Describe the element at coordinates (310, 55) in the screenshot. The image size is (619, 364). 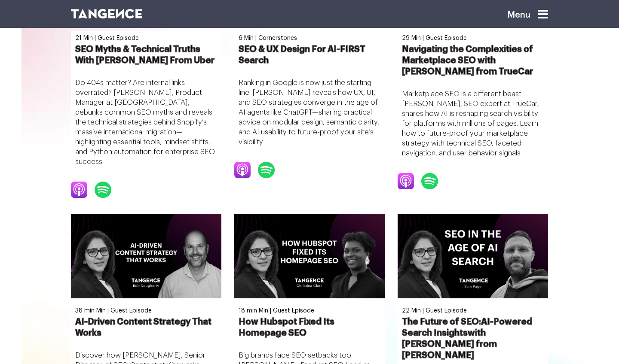
I see `h3: SEO & UX Design For AI-FIRST Search` at that location.